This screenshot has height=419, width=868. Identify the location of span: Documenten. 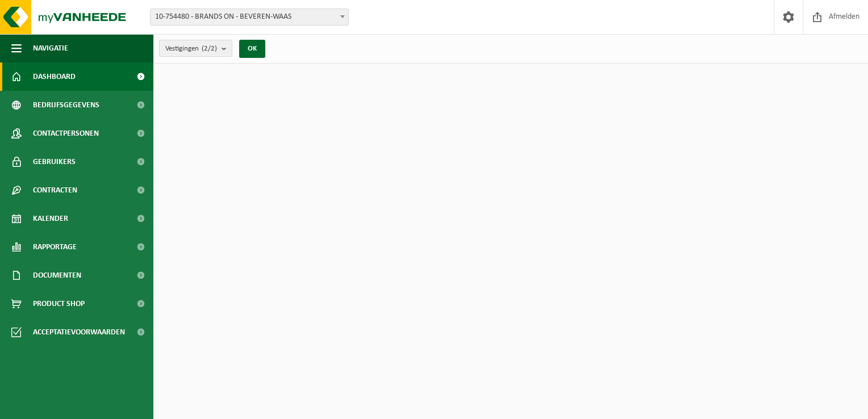
(57, 276).